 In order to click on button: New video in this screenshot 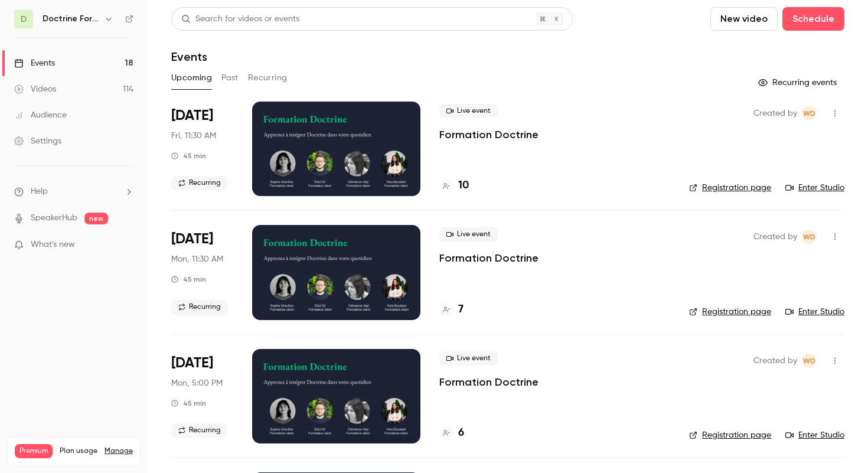, I will do `click(744, 19)`.